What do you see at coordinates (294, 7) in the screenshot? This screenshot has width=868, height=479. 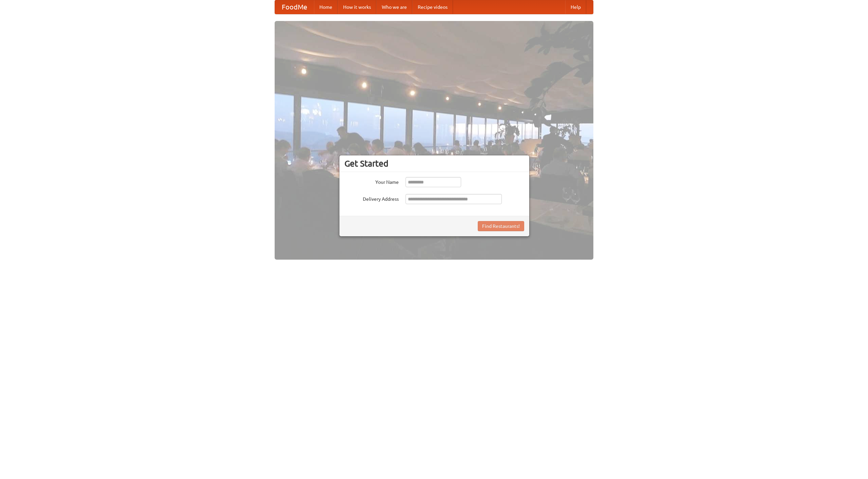 I see `a: FoodMe` at bounding box center [294, 7].